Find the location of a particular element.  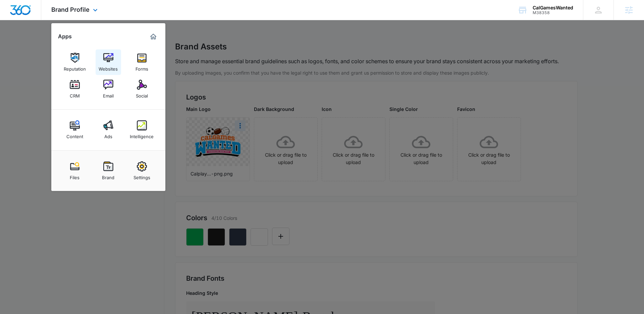

a: Social is located at coordinates (142, 89).